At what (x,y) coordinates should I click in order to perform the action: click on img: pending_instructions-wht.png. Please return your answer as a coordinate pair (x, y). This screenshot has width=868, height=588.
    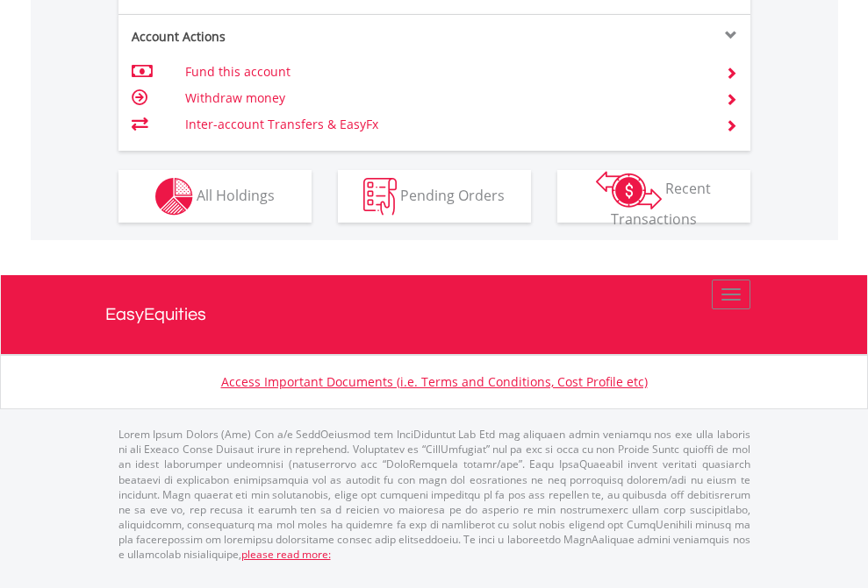
    Looking at the image, I should click on (380, 196).